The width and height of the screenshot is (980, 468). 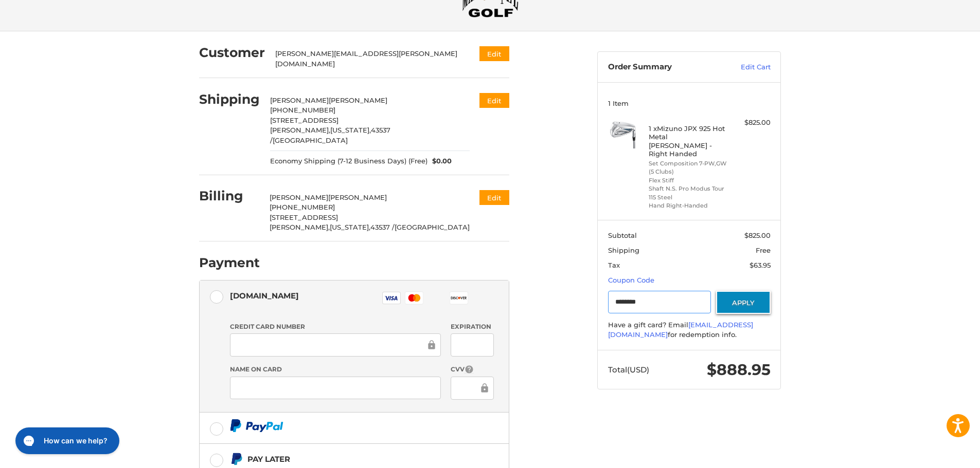 What do you see at coordinates (688, 180) in the screenshot?
I see `li: Flex Stiff` at bounding box center [688, 180].